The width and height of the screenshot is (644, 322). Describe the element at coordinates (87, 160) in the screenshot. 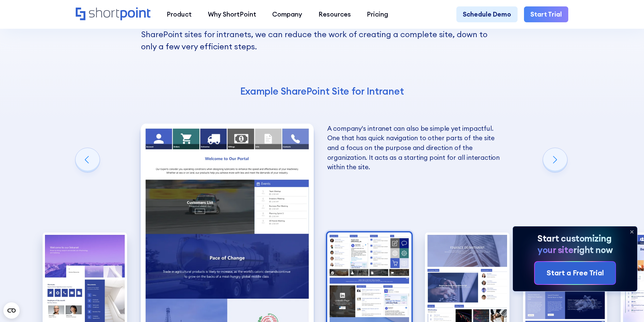

I see `div: Previous slide` at that location.